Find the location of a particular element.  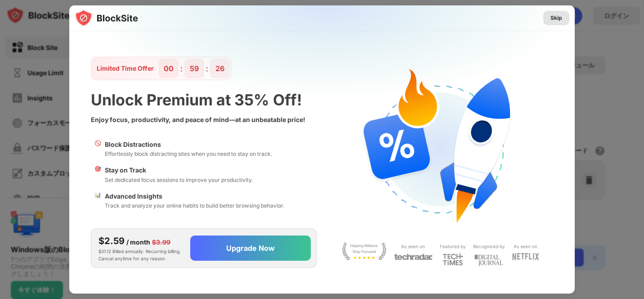

div: Advanced Insights is located at coordinates (194, 196).